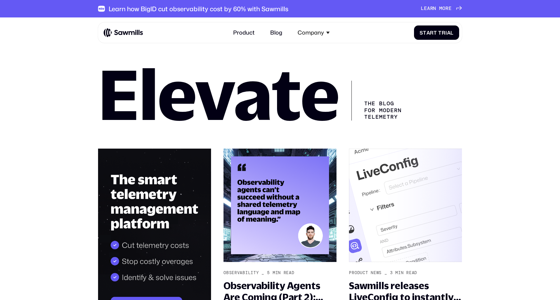  I want to click on a: StartTrial, so click(436, 33).